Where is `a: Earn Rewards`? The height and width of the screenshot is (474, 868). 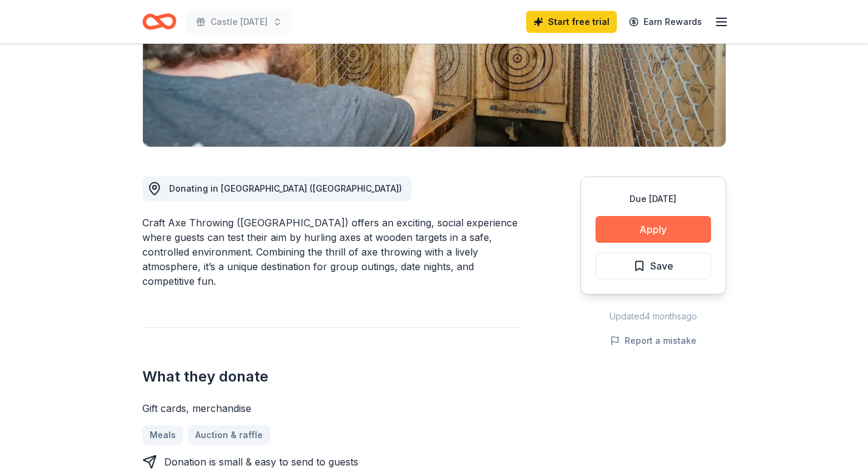
a: Earn Rewards is located at coordinates (665, 22).